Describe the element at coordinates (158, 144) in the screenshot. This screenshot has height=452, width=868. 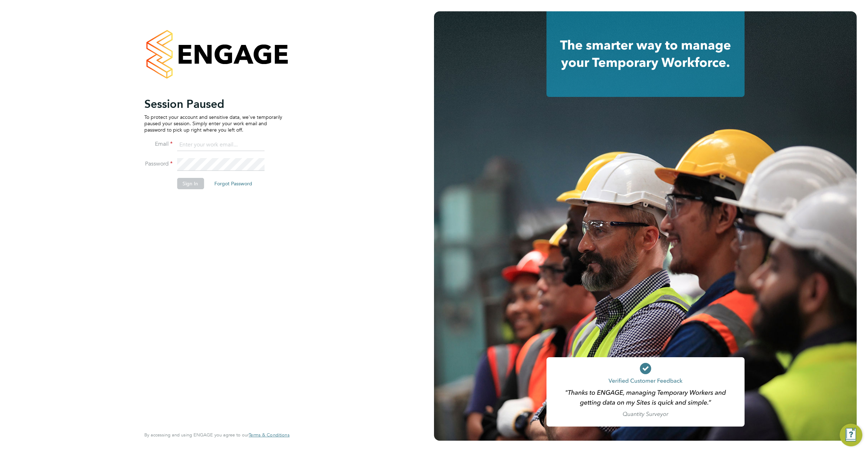
I see `label: Email` at that location.